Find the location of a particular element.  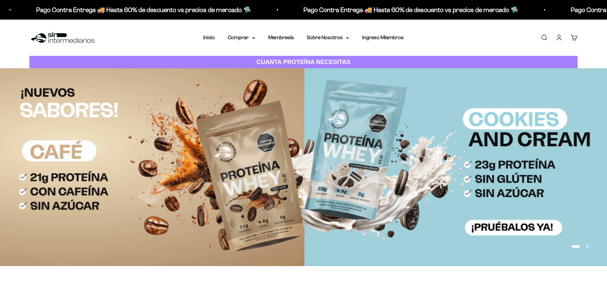

a: Ingreso Miembros is located at coordinates (383, 37).